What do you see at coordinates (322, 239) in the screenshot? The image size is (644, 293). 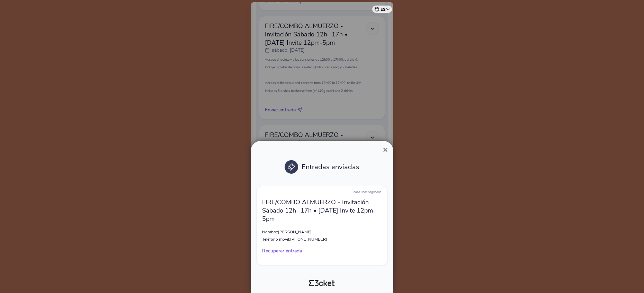 I see `p: Teléfono móvil:` at bounding box center [322, 239].